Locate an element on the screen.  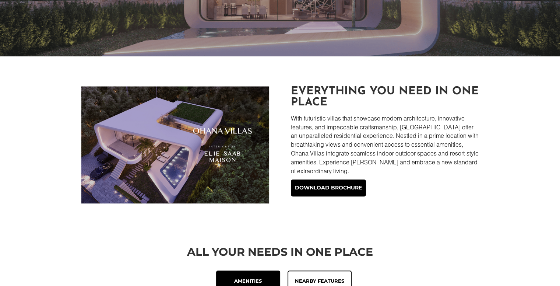
img: ohana hills - elie saab maison (1)-min is located at coordinates (175, 145).